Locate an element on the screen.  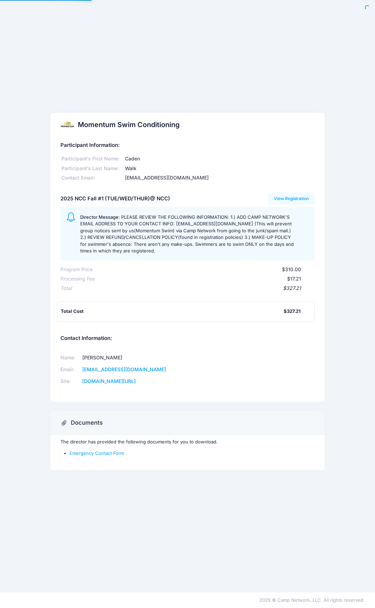
p: The director has provided the following documents for you to download. is located at coordinates (188, 442).